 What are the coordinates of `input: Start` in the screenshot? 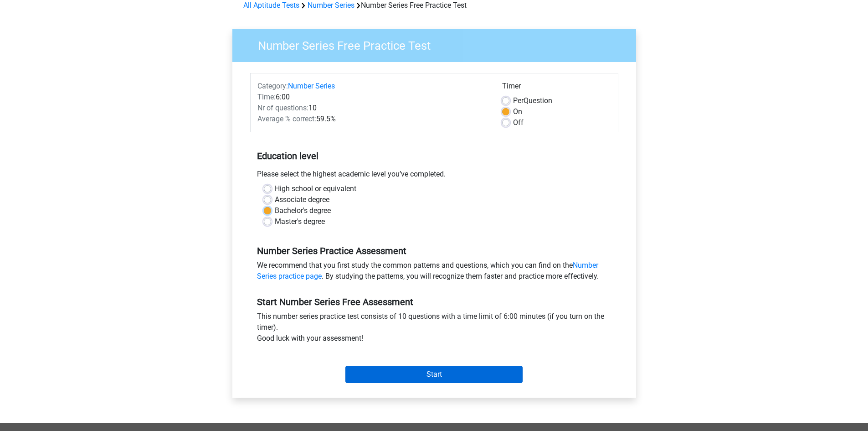 It's located at (434, 375).